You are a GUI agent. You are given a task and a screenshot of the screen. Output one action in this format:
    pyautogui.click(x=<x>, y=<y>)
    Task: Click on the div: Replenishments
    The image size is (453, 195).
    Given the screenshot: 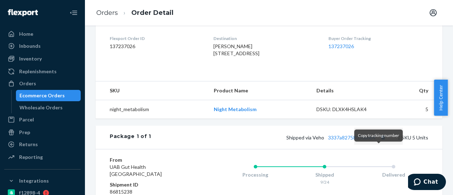 What is the action you would take?
    pyautogui.click(x=38, y=72)
    